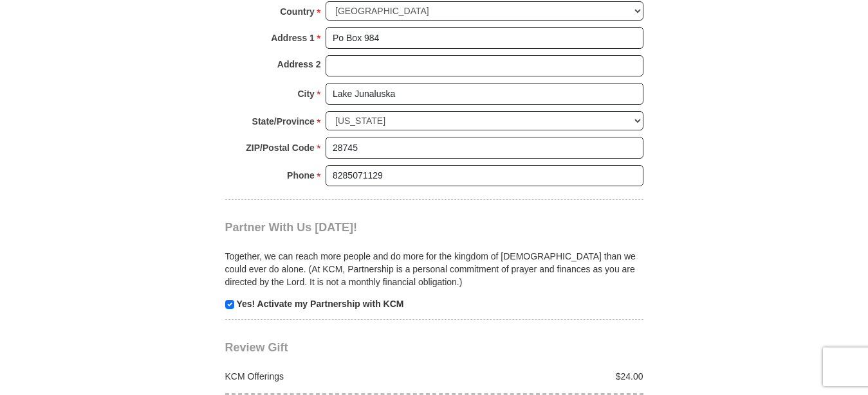 This screenshot has height=395, width=868. I want to click on div: $24.00, so click(542, 376).